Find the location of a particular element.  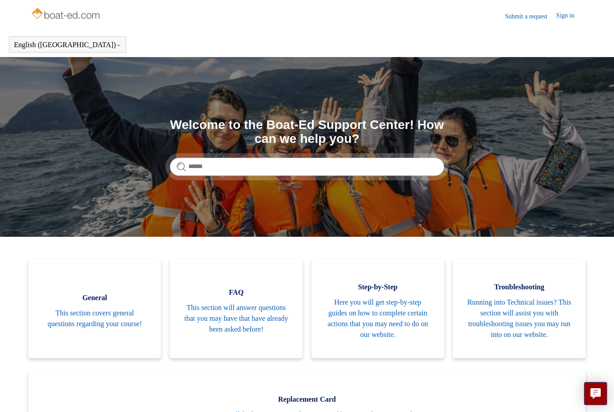

span: Running into Technical issues? This section will assist you with troubleshooting issues you may r... is located at coordinates (519, 319).